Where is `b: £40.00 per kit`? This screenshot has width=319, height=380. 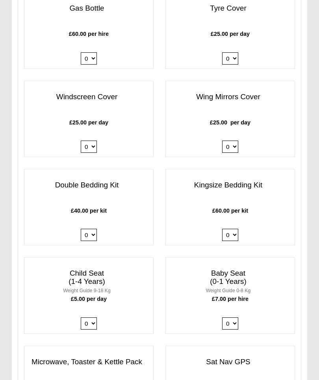
b: £40.00 per kit is located at coordinates (89, 211).